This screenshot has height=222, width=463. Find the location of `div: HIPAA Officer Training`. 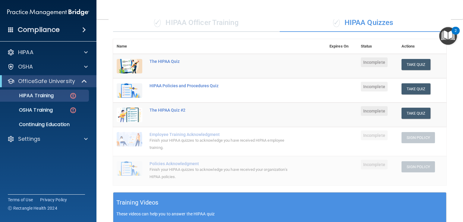

div: HIPAA Officer Training is located at coordinates (196, 23).